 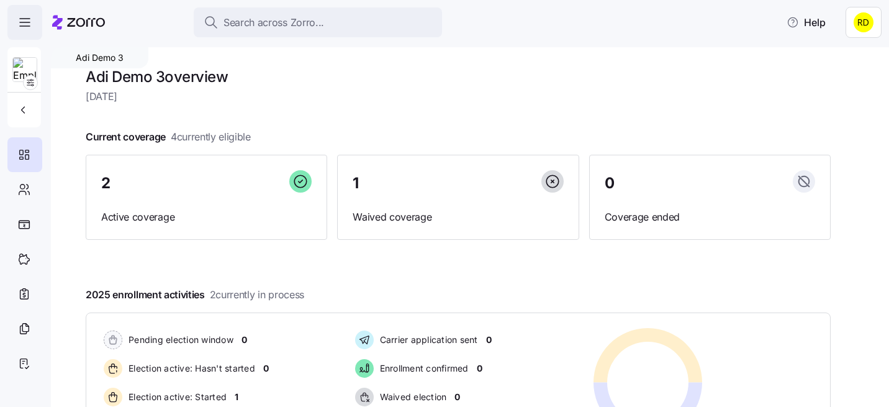 What do you see at coordinates (25, 70) in the screenshot?
I see `img: Employer logo` at bounding box center [25, 70].